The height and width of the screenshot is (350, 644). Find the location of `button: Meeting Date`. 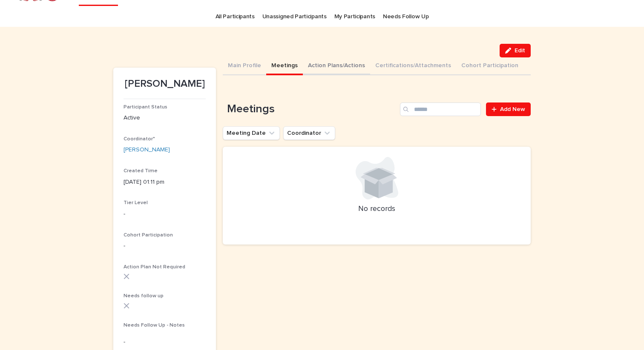

button: Meeting Date is located at coordinates (251, 133).